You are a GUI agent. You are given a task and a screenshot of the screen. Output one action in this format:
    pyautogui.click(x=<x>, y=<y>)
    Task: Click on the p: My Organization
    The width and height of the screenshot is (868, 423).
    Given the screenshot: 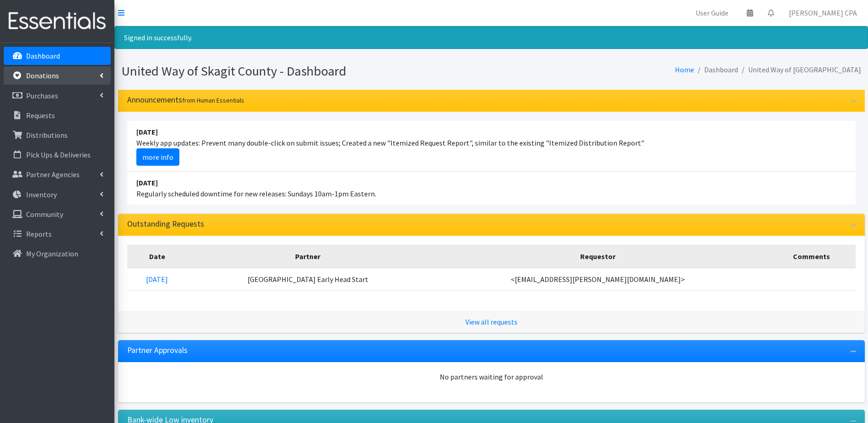 What is the action you would take?
    pyautogui.click(x=52, y=254)
    